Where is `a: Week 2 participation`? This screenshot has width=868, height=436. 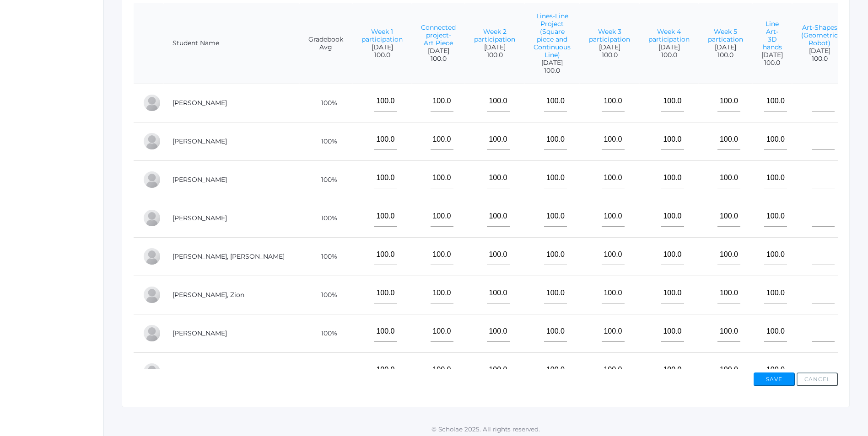 a: Week 2 participation is located at coordinates (494, 35).